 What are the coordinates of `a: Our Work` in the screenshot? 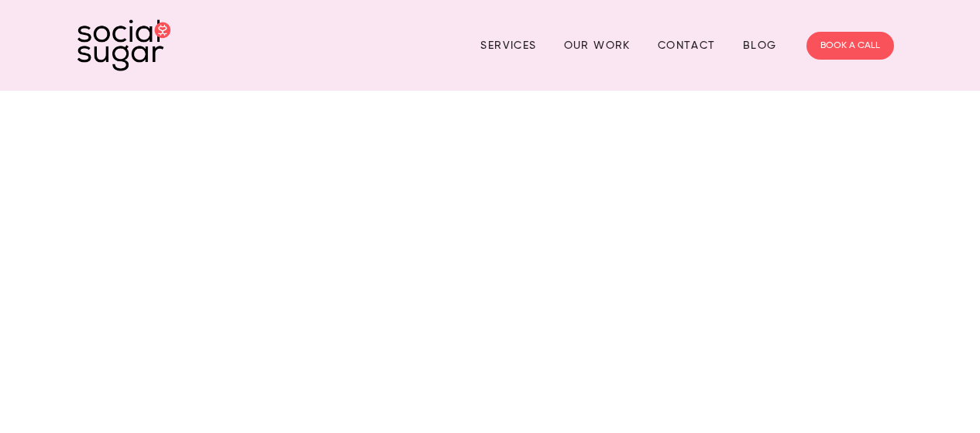 It's located at (598, 45).